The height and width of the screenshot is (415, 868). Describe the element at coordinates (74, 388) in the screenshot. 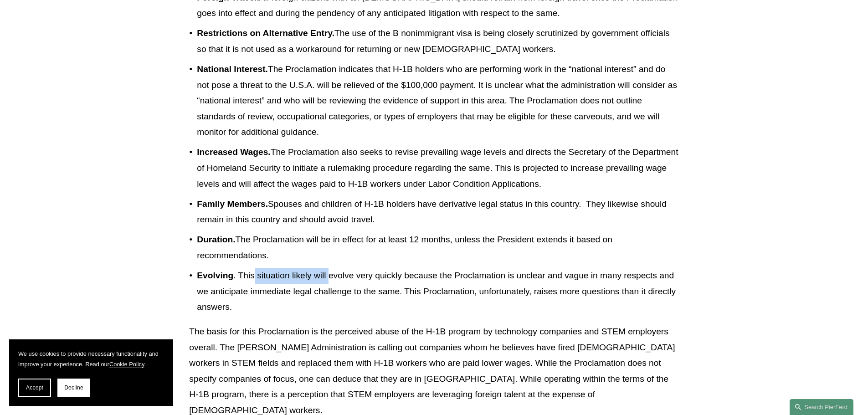

I see `button: Decline` at that location.